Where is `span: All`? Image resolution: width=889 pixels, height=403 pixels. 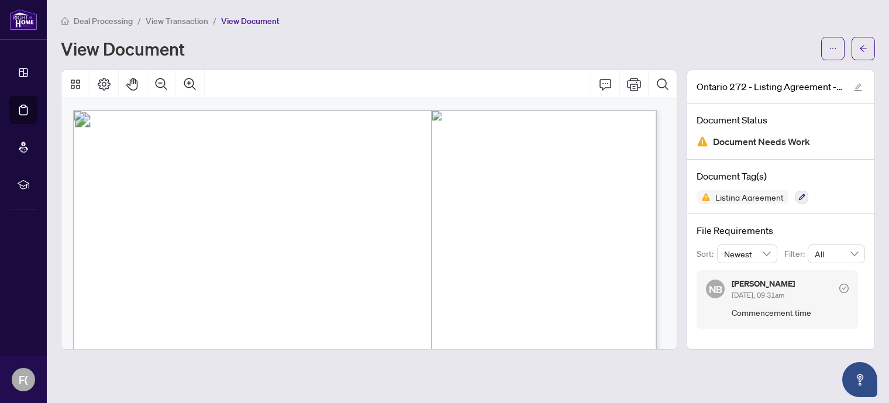
span: All is located at coordinates (837, 254).